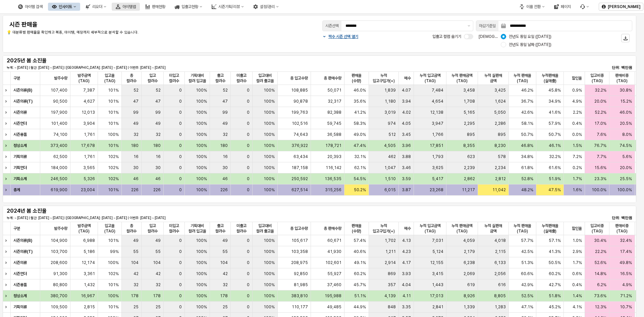 The height and width of the screenshot is (317, 644). Describe the element at coordinates (577, 101) in the screenshot. I see `span: 4.9%` at that location.